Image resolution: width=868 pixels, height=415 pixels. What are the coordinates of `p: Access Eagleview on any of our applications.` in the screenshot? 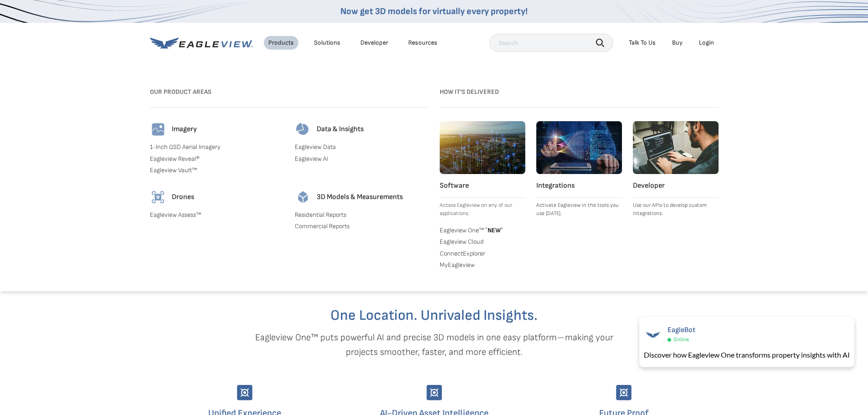 It's located at (482, 210).